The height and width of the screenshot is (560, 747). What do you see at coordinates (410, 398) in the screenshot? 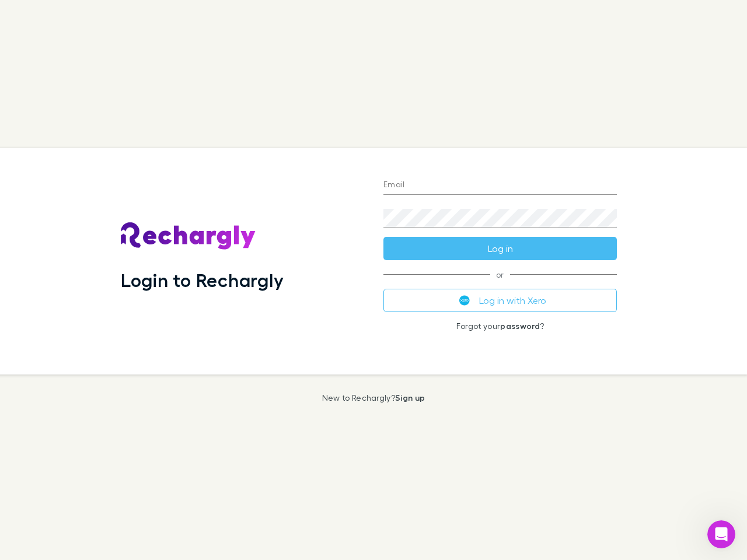
I see `a: Sign up` at bounding box center [410, 398].